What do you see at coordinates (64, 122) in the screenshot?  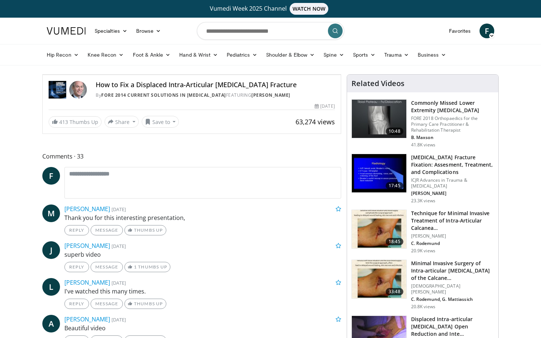 I see `span: 413` at bounding box center [64, 122].